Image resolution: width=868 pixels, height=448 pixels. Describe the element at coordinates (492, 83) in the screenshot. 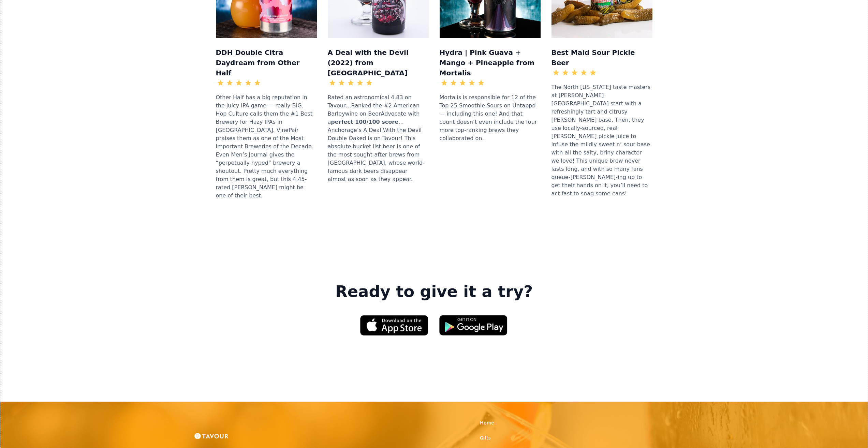

I see `div: 4.48` at that location.